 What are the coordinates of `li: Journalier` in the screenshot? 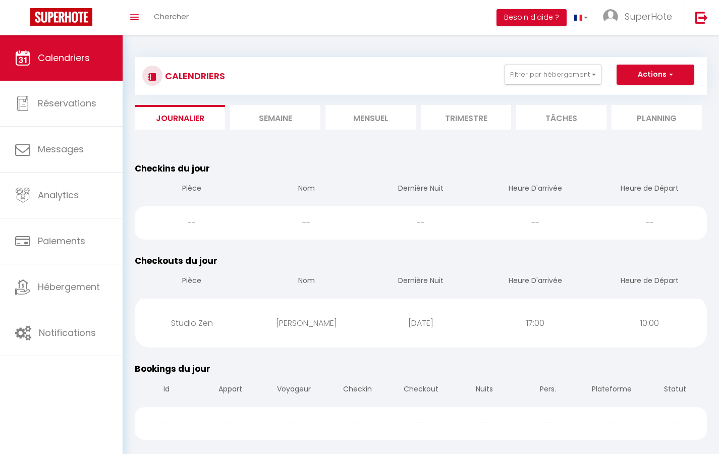 It's located at (180, 117).